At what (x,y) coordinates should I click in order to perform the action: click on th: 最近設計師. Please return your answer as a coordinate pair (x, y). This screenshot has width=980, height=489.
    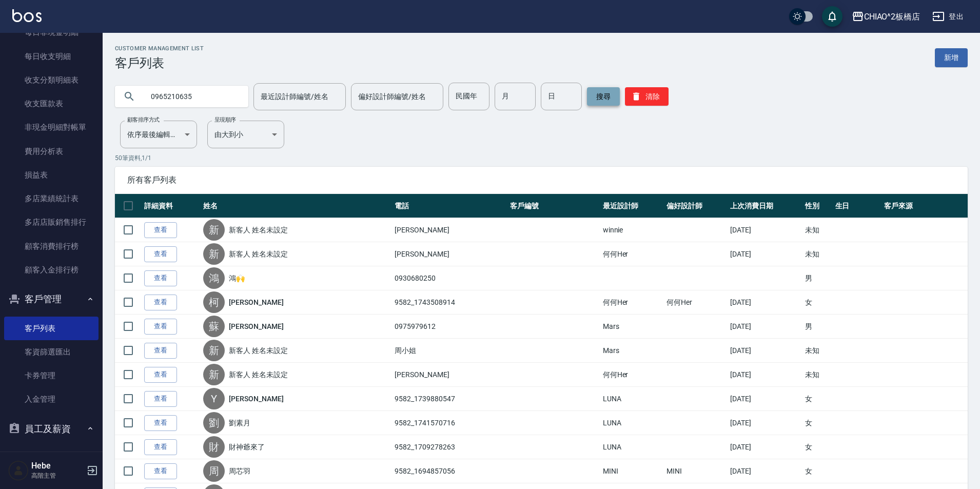
    Looking at the image, I should click on (632, 206).